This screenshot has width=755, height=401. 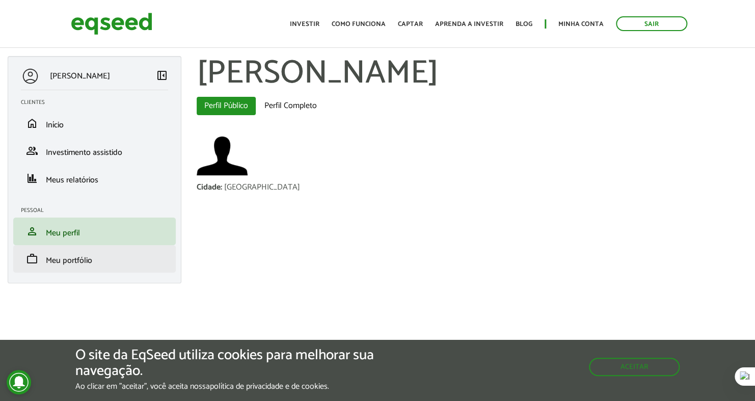 I want to click on span: person, so click(x=32, y=231).